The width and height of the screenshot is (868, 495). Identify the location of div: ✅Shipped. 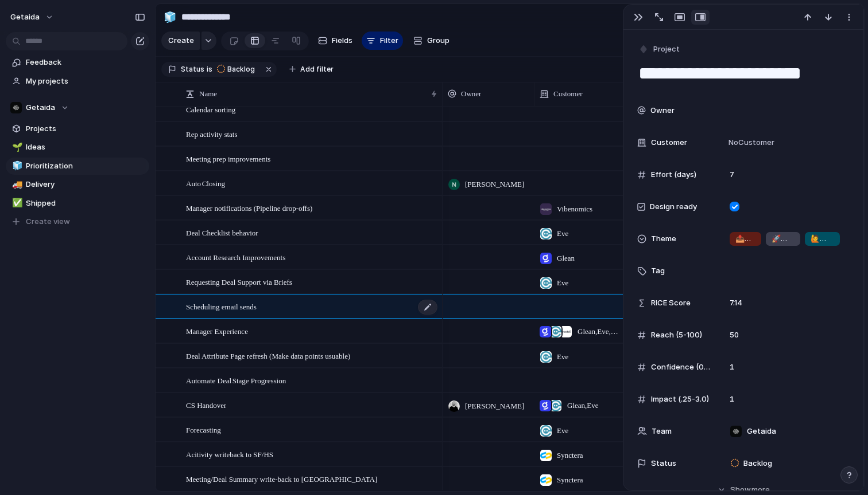
(78, 204).